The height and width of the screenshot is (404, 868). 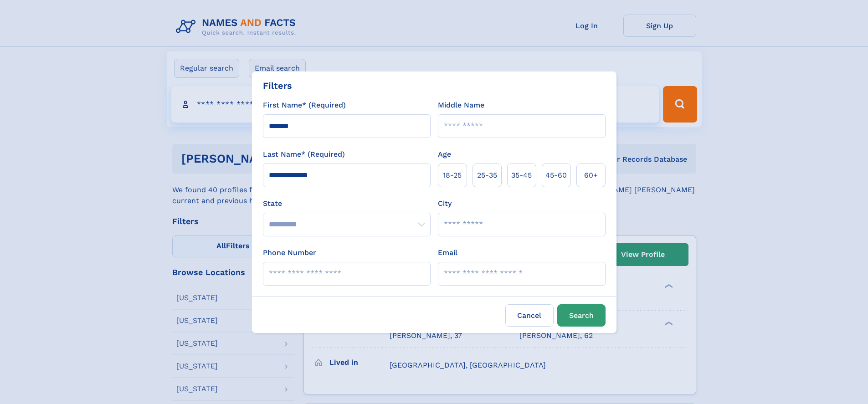 I want to click on label: Cancel, so click(x=529, y=315).